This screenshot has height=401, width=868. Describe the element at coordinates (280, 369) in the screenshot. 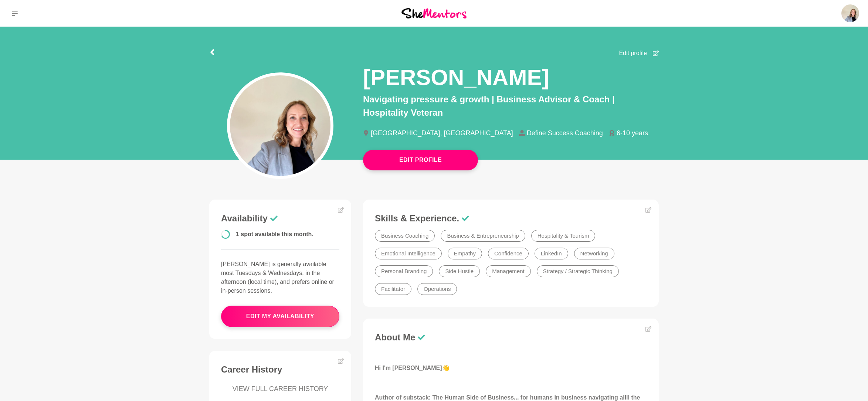

I see `h3: Career History` at that location.